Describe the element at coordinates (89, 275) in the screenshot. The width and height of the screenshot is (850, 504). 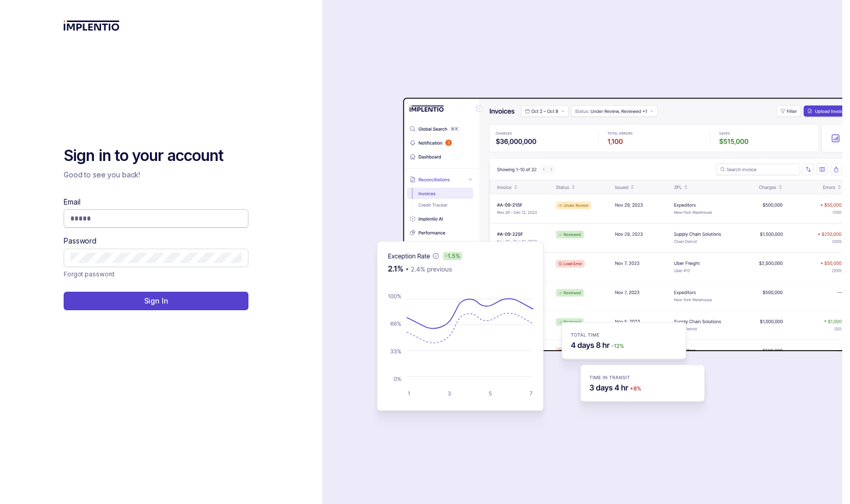
I see `p: Forgot password` at that location.